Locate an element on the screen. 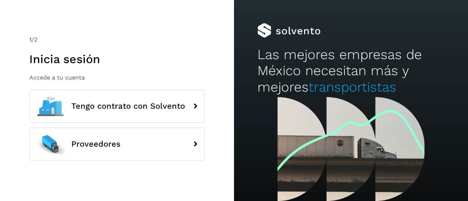 The image size is (468, 201). h2: Las mejores empresas de México necesitan más y mejores is located at coordinates (351, 71).